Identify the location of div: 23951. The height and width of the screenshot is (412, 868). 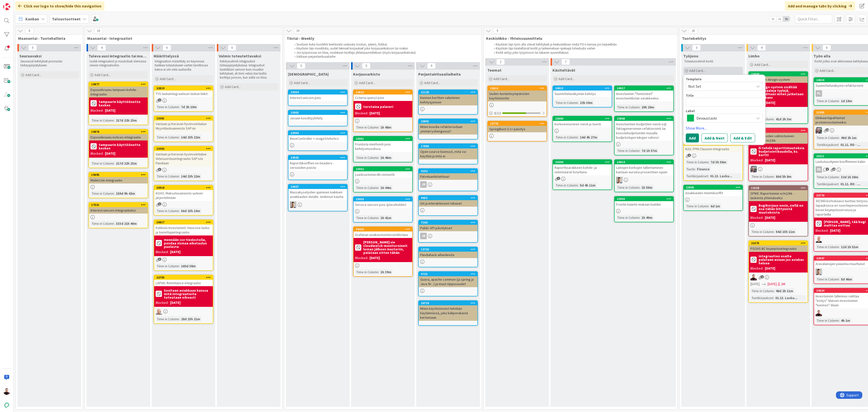
(384, 139).